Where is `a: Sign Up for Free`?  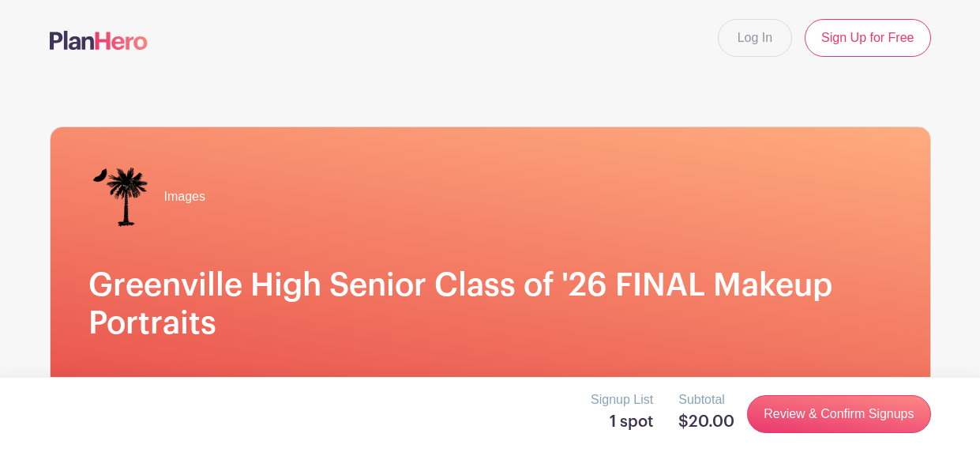 a: Sign Up for Free is located at coordinates (867, 38).